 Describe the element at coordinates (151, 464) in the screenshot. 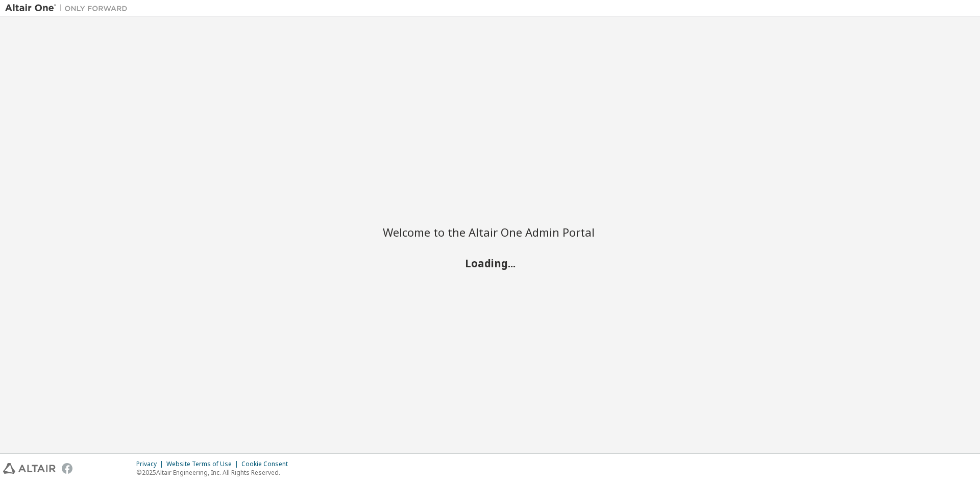

I see `div: Privacy` at that location.